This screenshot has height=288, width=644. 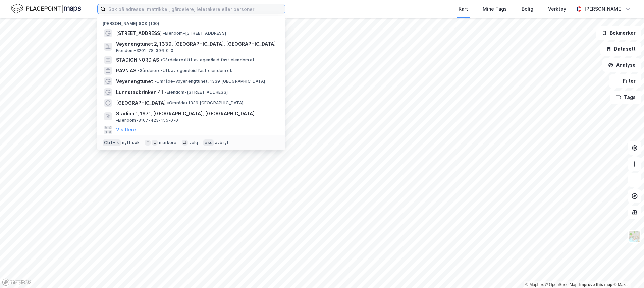 I want to click on div: Bolig, so click(x=528, y=9).